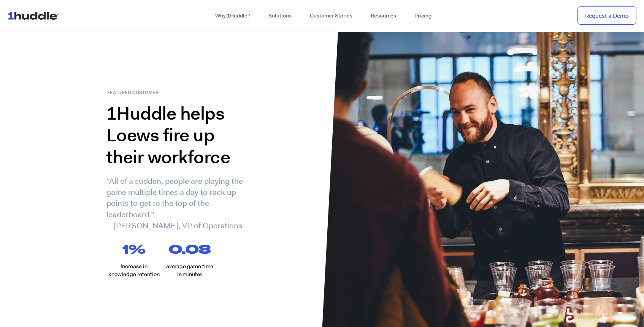  I want to click on h6: Featured customer, so click(139, 93).